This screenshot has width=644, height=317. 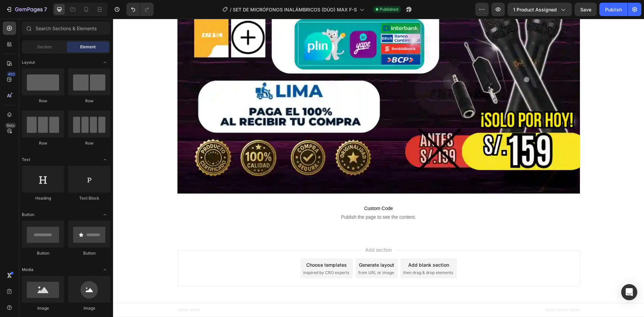 I want to click on span: Button, so click(x=28, y=215).